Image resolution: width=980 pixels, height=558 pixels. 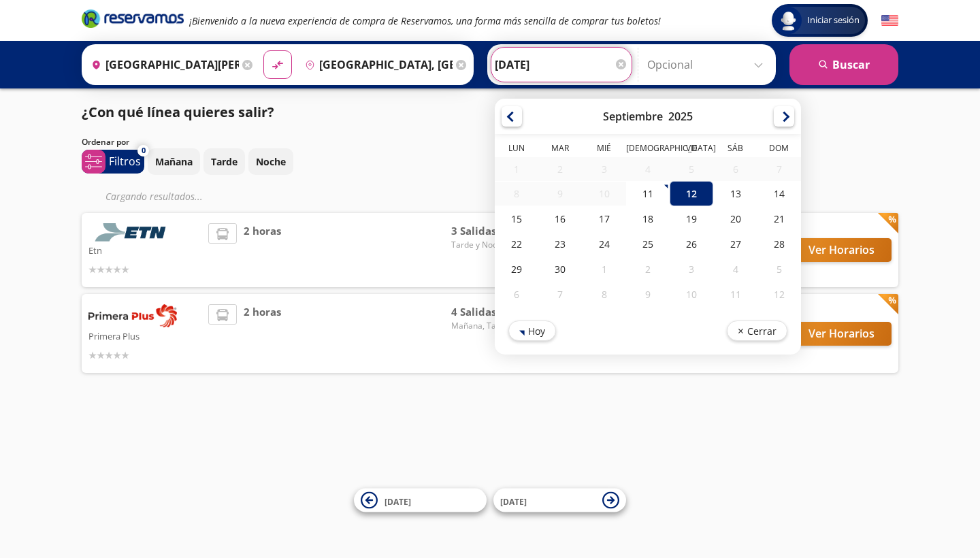 I want to click on div: 22-Sep-25, so click(x=517, y=244).